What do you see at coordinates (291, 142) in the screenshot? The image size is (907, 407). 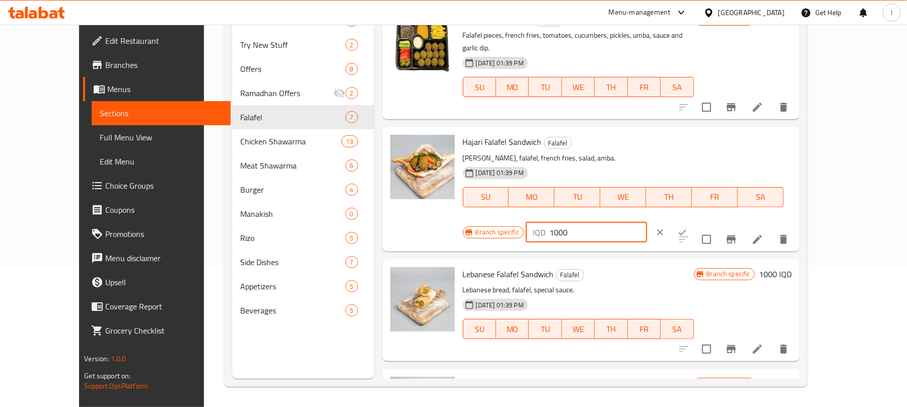 I see `span: Chicken Shawarma` at bounding box center [291, 142].